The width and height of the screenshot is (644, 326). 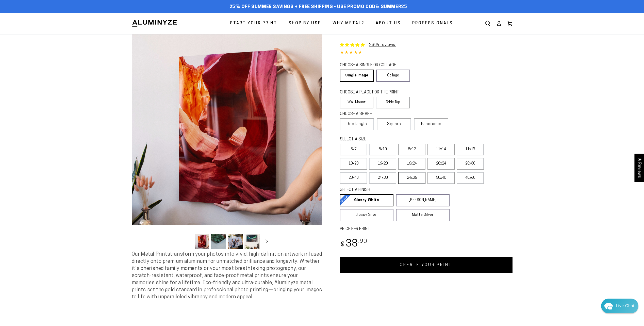 What do you see at coordinates (219, 242) in the screenshot?
I see `button: Load image 2 in gallery view` at bounding box center [219, 242].